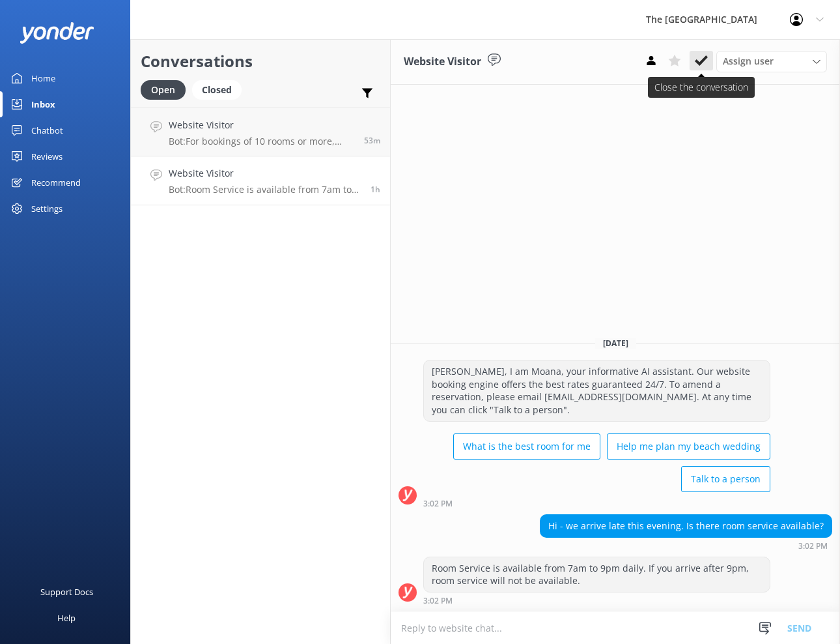 This screenshot has width=840, height=644. I want to click on div: Inbox, so click(43, 104).